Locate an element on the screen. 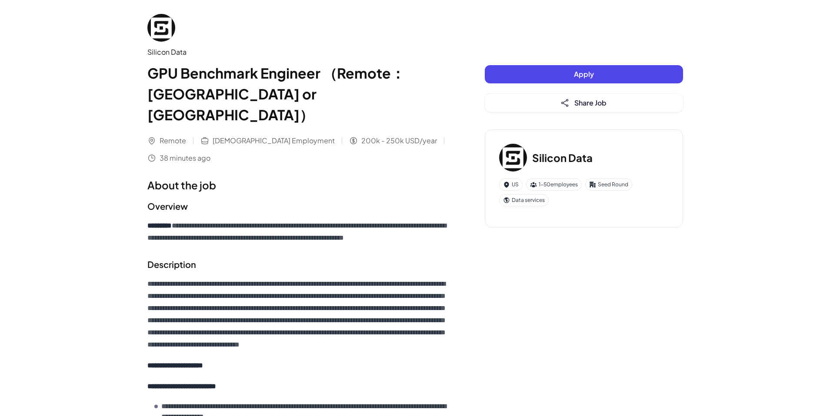 This screenshot has height=416, width=830. button: Share Job is located at coordinates (584, 103).